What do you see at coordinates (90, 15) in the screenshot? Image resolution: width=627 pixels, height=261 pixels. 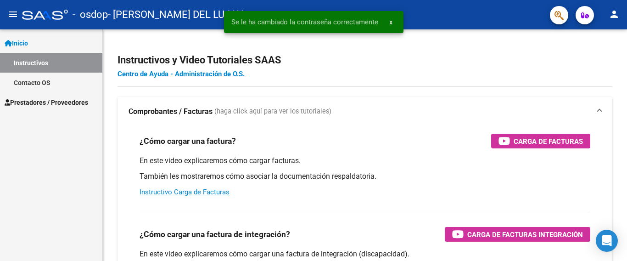 I see `span: - osdop` at bounding box center [90, 15].